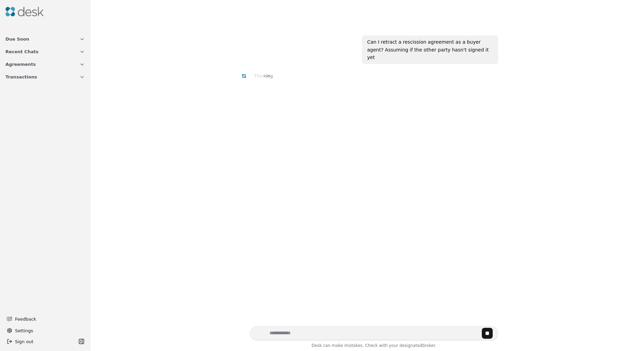 Image resolution: width=644 pixels, height=351 pixels. Describe the element at coordinates (45, 64) in the screenshot. I see `button: Agreements` at that location.